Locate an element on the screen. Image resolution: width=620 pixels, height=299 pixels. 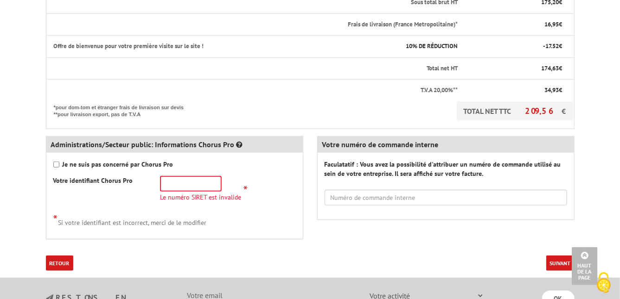
th: Frais de livraison (France Metropolitaine)* is located at coordinates (252, 25).